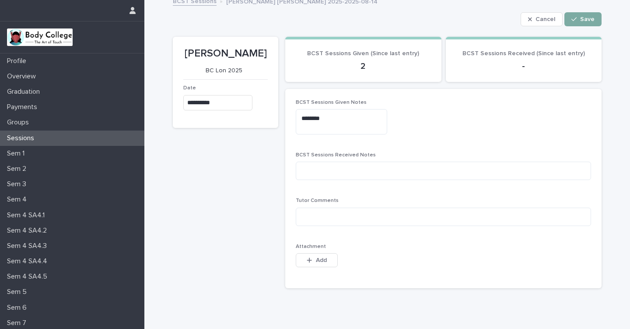  I want to click on p: Sem 1, so click(18, 153).